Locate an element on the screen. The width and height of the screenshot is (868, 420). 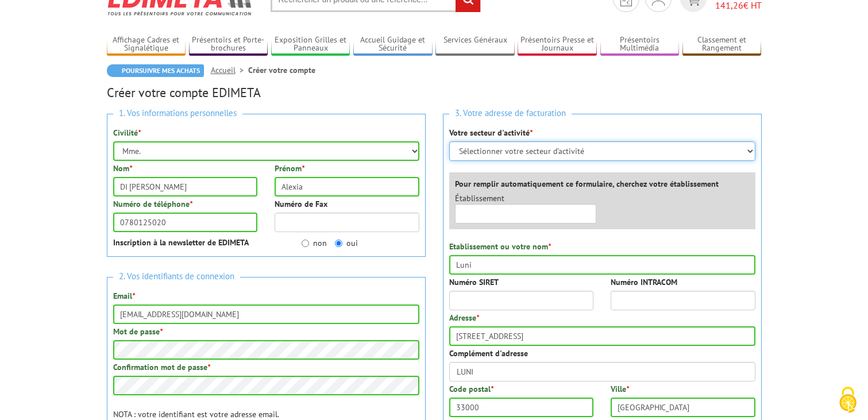
label: oui is located at coordinates (346, 243).